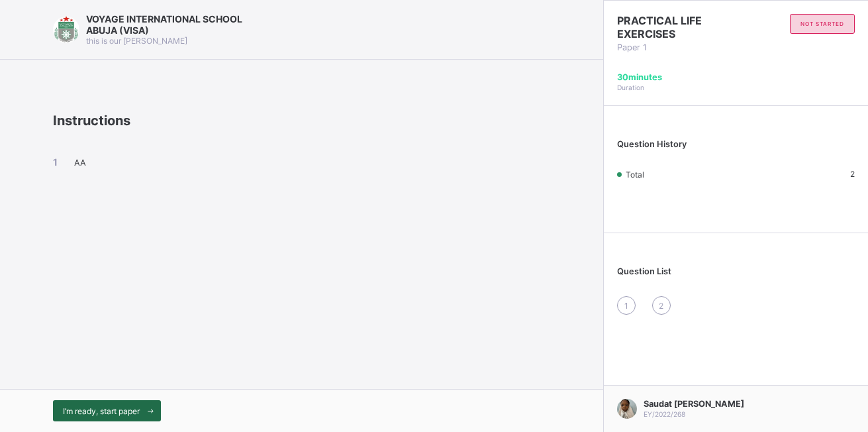 This screenshot has height=432, width=868. Describe the element at coordinates (645, 271) in the screenshot. I see `span: Question List` at that location.